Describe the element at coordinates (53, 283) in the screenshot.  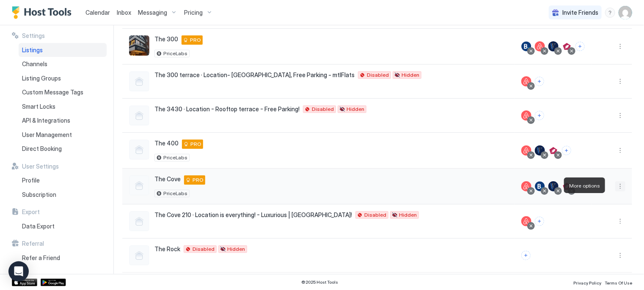
I see `a: Google Play Store` at that location.